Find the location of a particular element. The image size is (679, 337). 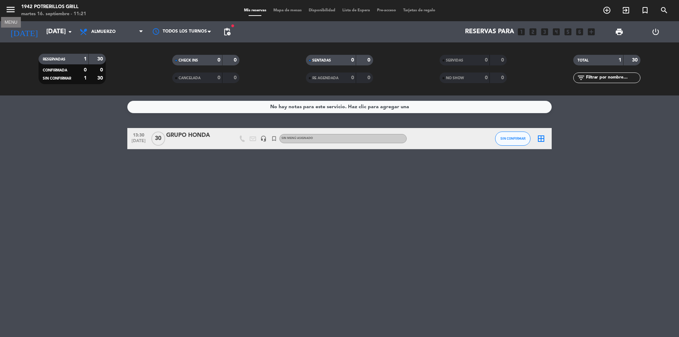

div: LOG OUT is located at coordinates (655, 32).